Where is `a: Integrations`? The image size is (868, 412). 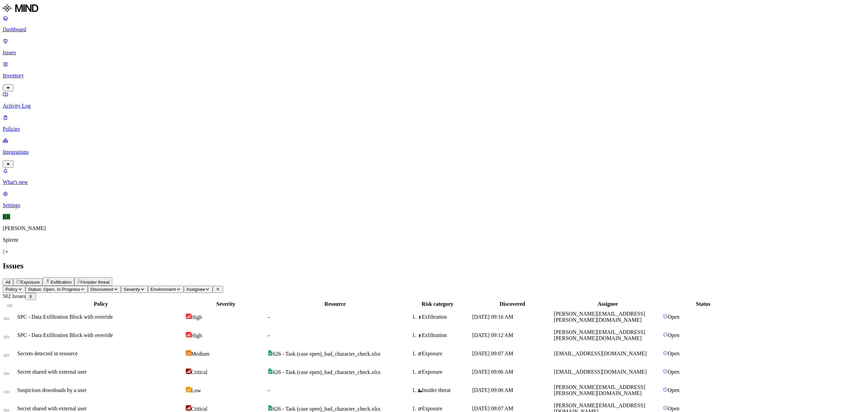
a: Integrations is located at coordinates (434, 152).